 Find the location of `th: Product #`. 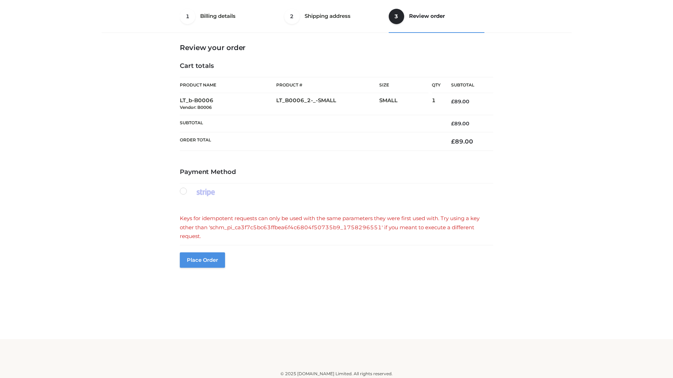

th: Product # is located at coordinates (328, 85).